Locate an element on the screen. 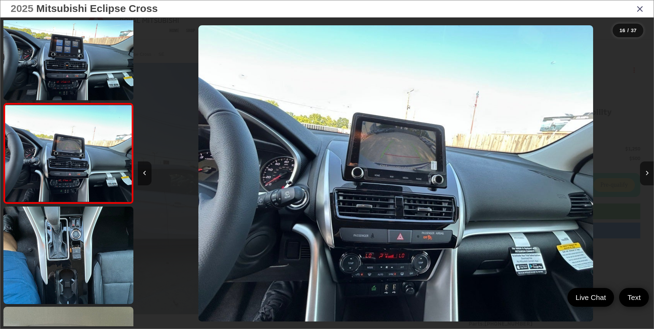 This screenshot has width=654, height=329. i: Close gallery is located at coordinates (640, 9).